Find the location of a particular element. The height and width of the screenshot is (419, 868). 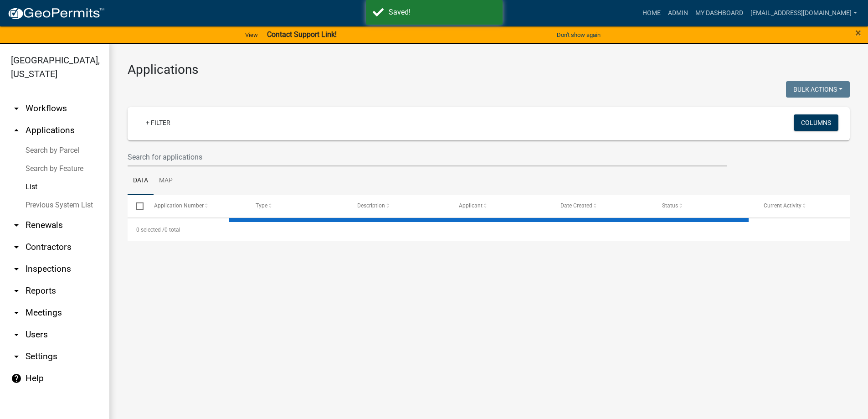

span: Description is located at coordinates (371, 206).